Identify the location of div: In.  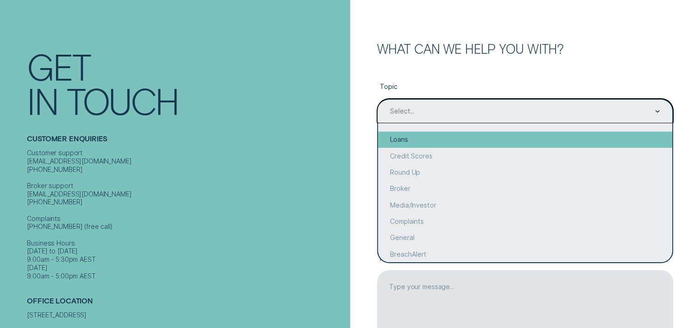
(42, 100).